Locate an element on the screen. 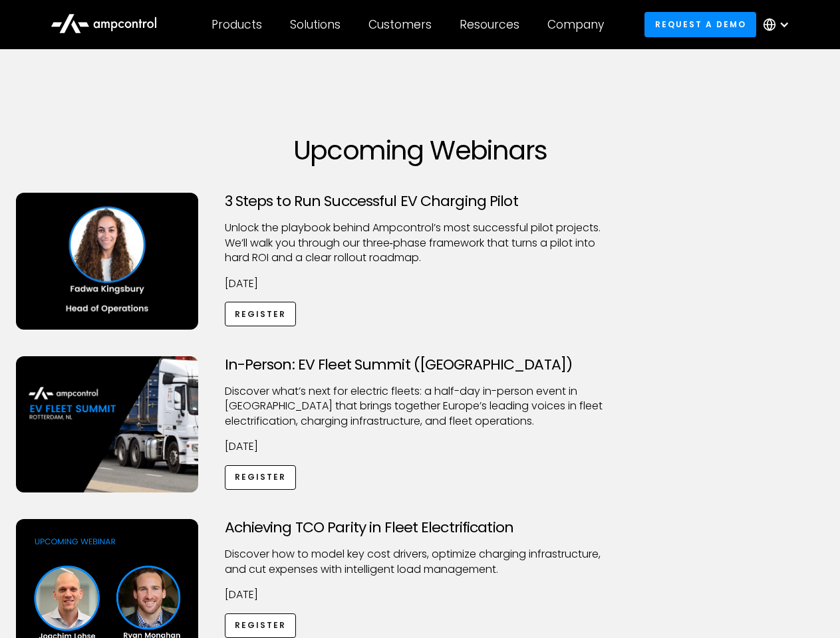  div: Company is located at coordinates (576, 24).